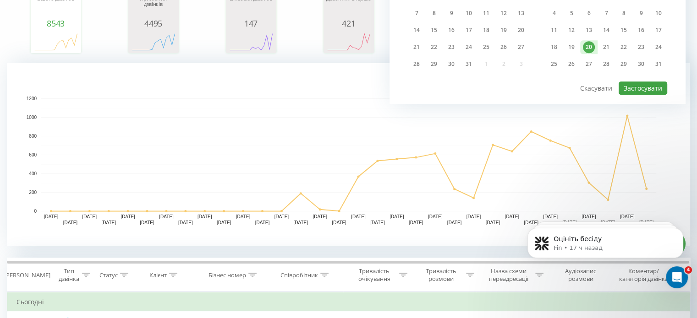  Describe the element at coordinates (658, 64) in the screenshot. I see `div: нд 31 серп 2025 р.` at that location.